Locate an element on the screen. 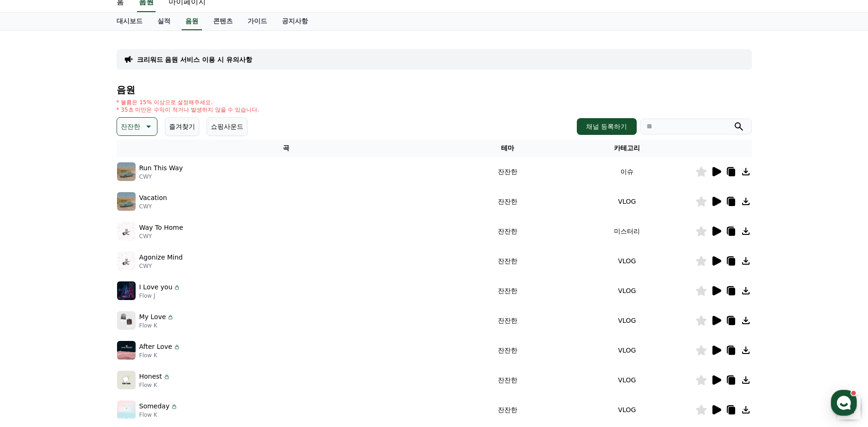 Image resolution: width=868 pixels, height=427 pixels. p: Vacation is located at coordinates (153, 198).